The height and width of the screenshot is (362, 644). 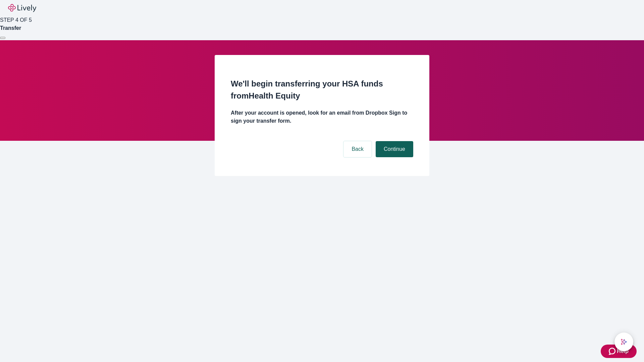 What do you see at coordinates (322, 90) in the screenshot?
I see `h2: We'll begin transferring your HSA funds from Health Equity` at bounding box center [322, 90].